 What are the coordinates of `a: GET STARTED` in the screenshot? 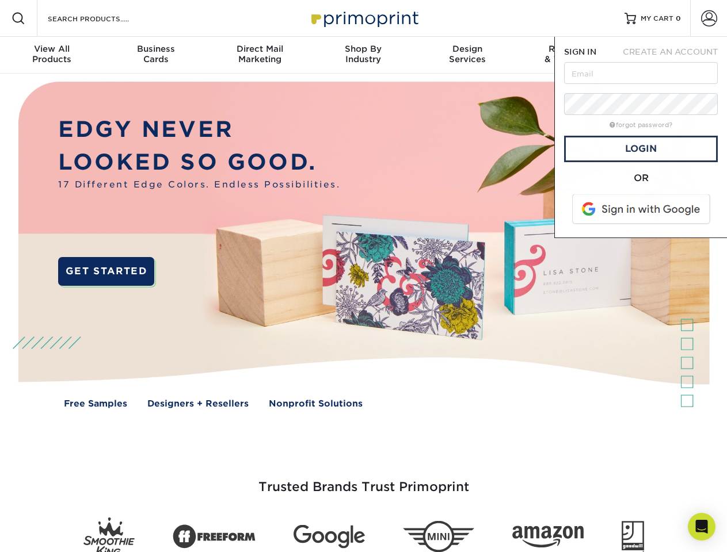 It's located at (106, 272).